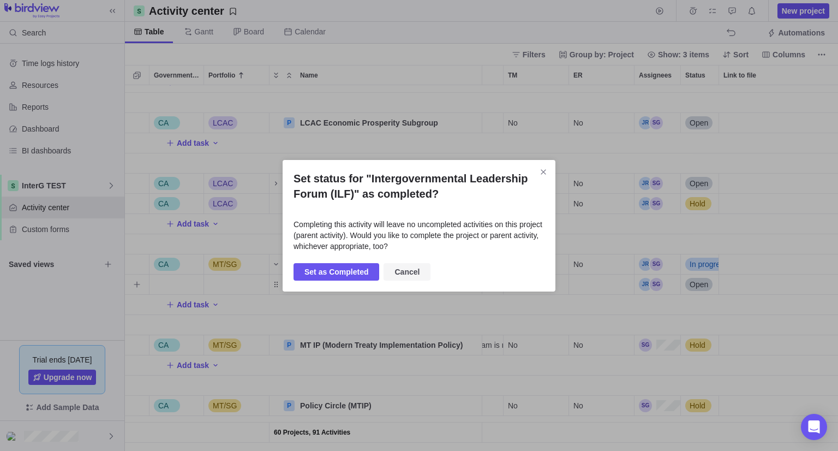  I want to click on div: Open Intercom Messenger, so click(814, 427).